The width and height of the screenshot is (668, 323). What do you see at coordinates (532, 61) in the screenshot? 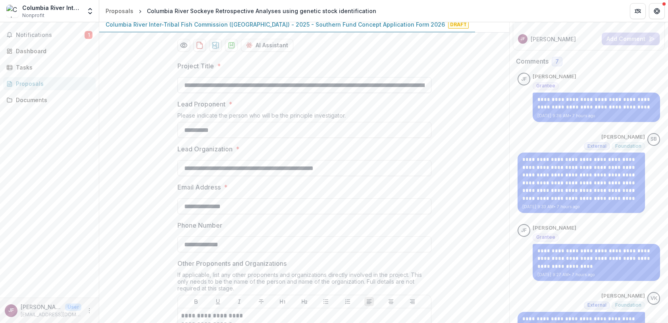
I see `h2: Comments` at bounding box center [532, 61].